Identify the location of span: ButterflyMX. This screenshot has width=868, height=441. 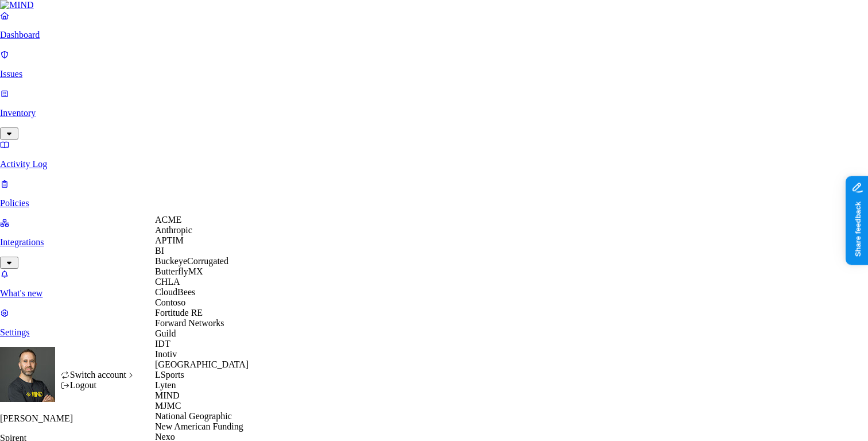
(179, 271).